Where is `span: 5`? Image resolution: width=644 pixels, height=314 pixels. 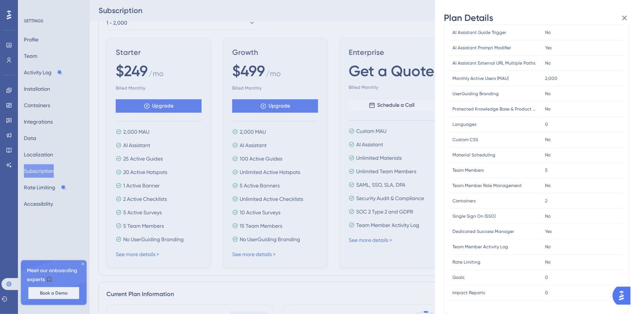 span: 5 is located at coordinates (546, 170).